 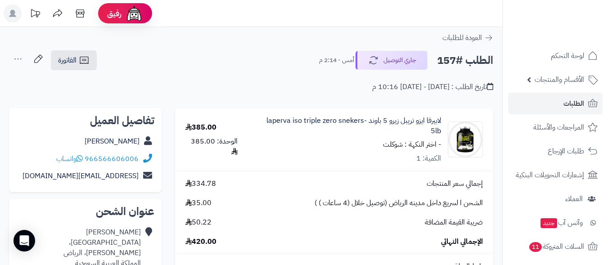 I want to click on span: وآتس آب, so click(x=562, y=223).